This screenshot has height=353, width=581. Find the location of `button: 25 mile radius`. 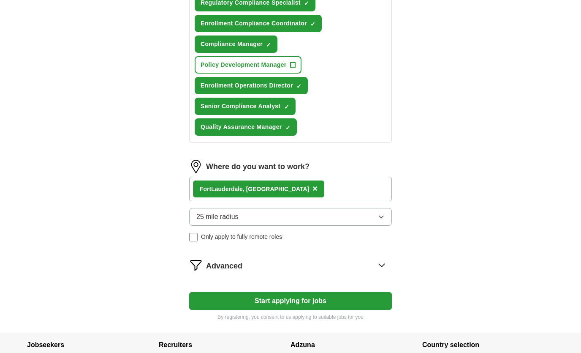

button: 25 mile radius is located at coordinates (291, 217).